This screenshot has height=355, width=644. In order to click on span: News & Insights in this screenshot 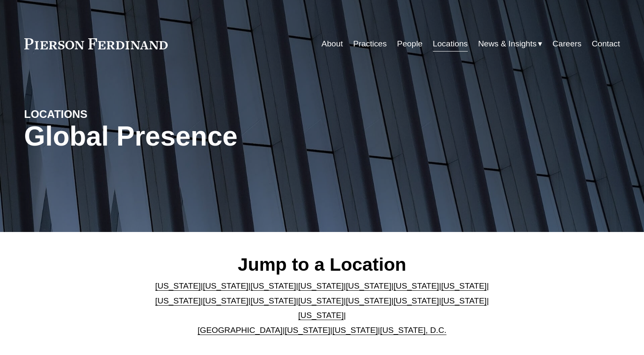, I will do `click(507, 44)`.